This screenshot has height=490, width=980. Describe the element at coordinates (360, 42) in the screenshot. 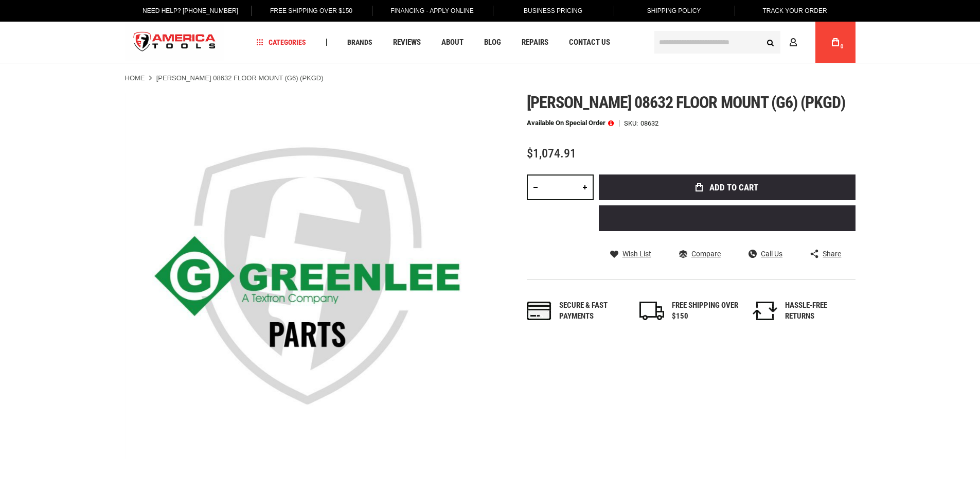

I see `a: Brands` at that location.